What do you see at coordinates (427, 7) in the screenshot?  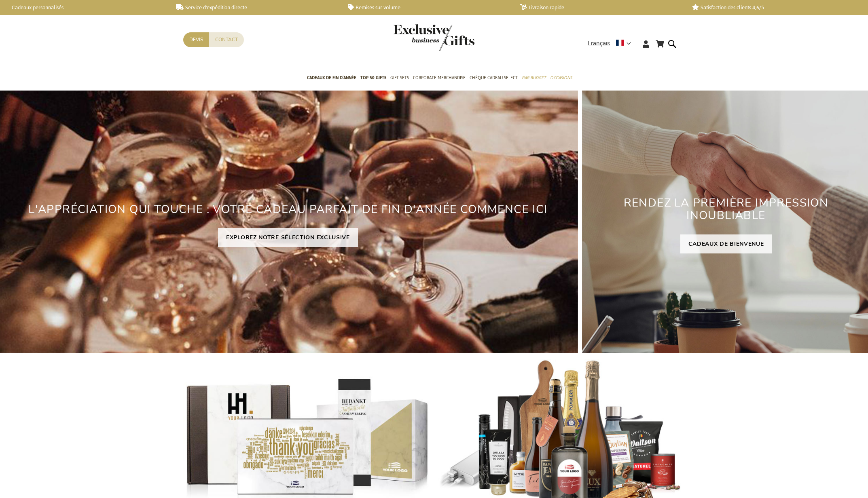 I see `a: Remises sur volume` at bounding box center [427, 7].